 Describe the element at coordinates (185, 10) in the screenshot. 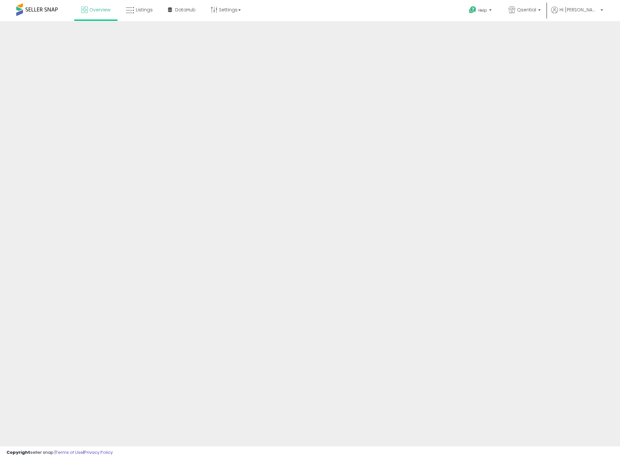

I see `span: DataHub` at that location.